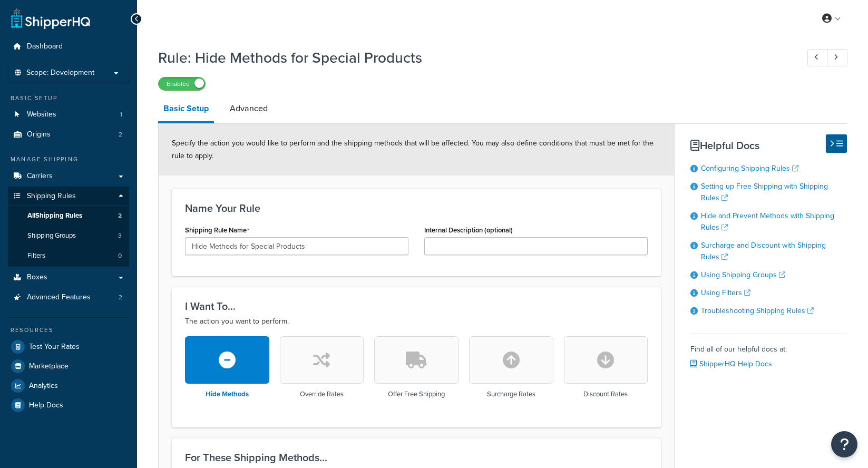  Describe the element at coordinates (416, 307) in the screenshot. I see `h3: I Want To...` at that location.